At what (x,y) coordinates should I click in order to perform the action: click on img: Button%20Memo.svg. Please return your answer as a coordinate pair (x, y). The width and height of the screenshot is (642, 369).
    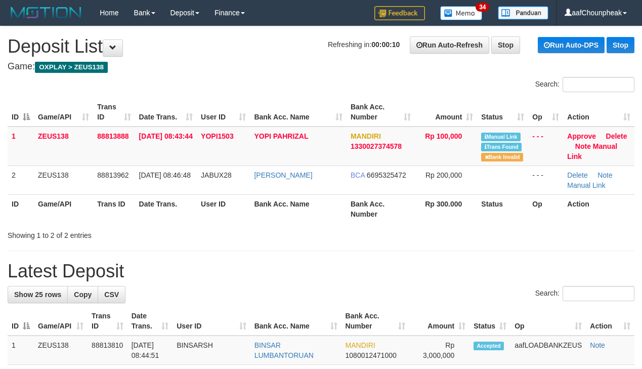
    Looking at the image, I should click on (461, 13).